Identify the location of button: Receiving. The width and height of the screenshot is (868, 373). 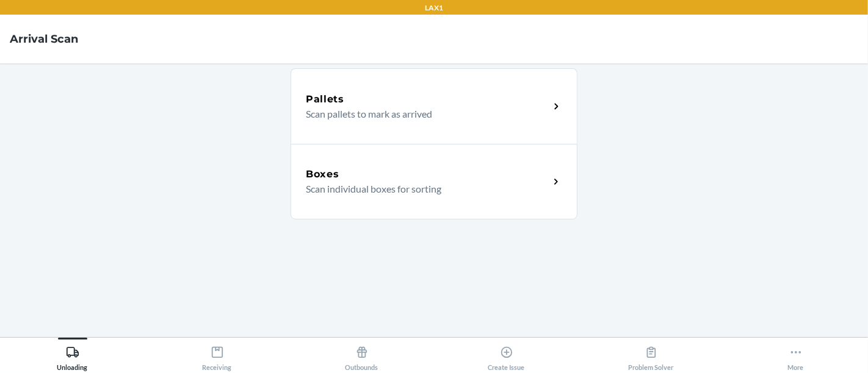
(217, 354).